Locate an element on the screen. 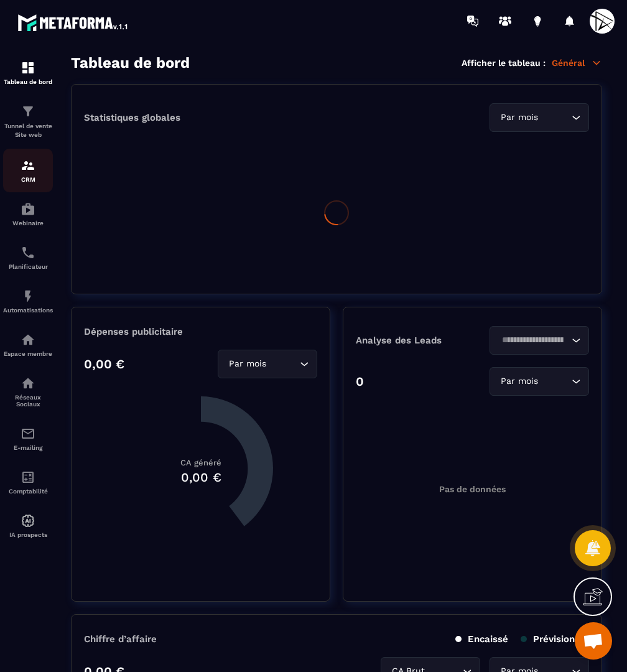 Image resolution: width=627 pixels, height=672 pixels. p: Pas de données is located at coordinates (472, 489).